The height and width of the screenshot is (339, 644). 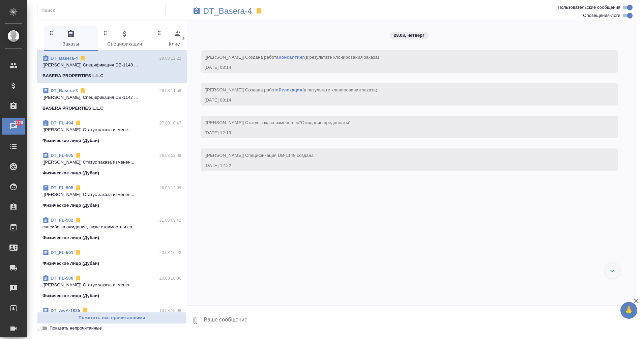 What do you see at coordinates (112, 258) in the screenshot?
I see `div: DT_FL-50120.08 10:42Физическое лицо (Дубаи)` at bounding box center [112, 258].